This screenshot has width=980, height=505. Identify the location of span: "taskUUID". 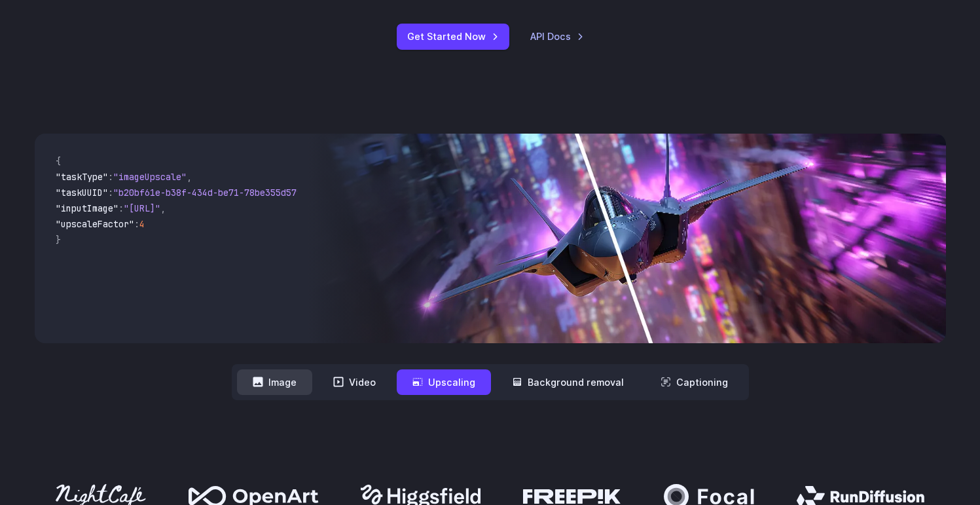
(82, 192).